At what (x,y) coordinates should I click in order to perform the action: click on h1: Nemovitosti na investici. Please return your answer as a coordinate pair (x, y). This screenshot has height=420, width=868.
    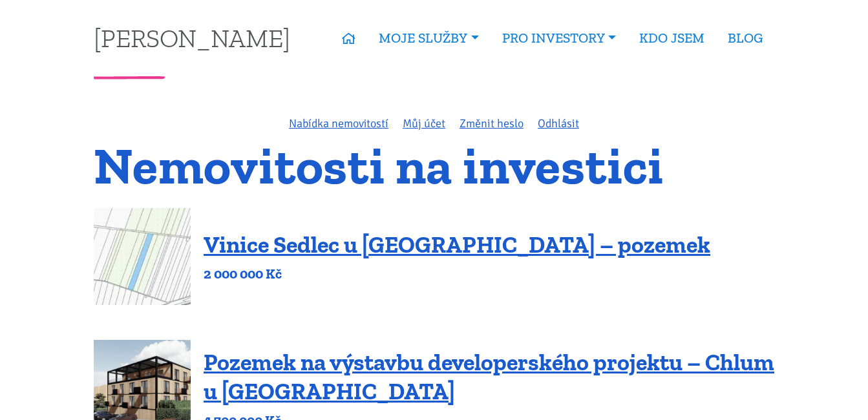
    Looking at the image, I should click on (434, 165).